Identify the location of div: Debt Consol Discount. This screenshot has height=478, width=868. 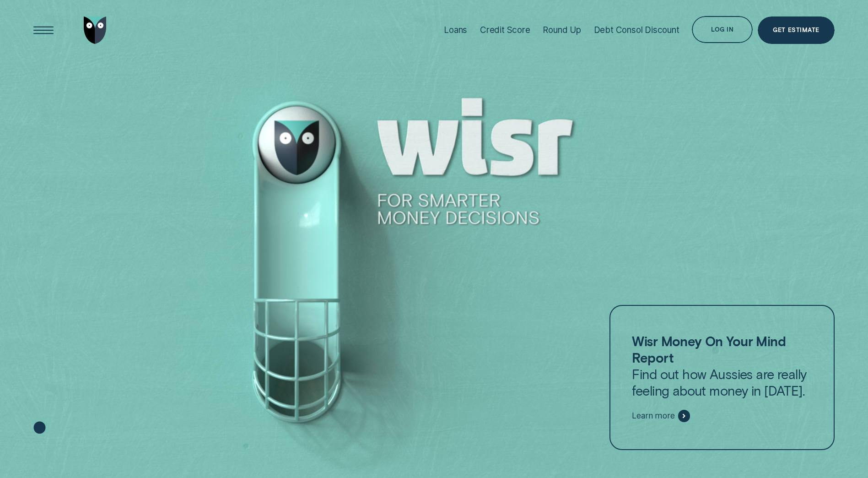
(636, 30).